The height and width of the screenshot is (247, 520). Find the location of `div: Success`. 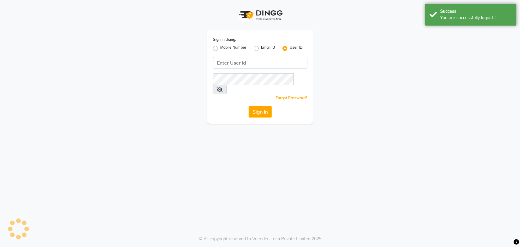

div: Success is located at coordinates (476, 11).